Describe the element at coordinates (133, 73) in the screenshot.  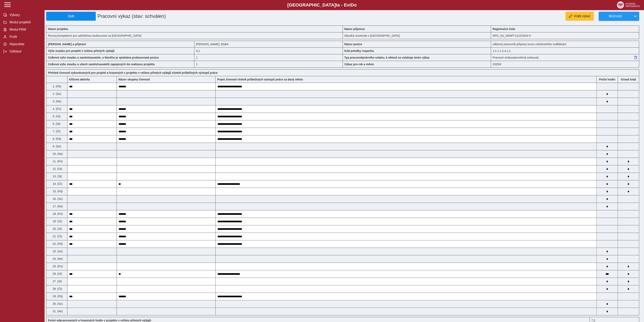
I see `b: Přehled činností vykonávaných pro projekt a hrazených z projektu v režimu přímých výdajů včetně p...` at that location.